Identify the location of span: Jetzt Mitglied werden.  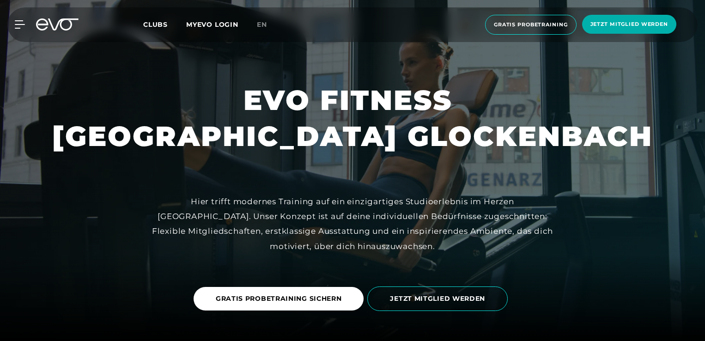
(629, 24).